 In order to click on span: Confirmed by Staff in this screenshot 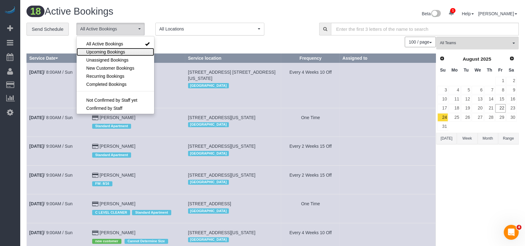, I will do `click(104, 108)`.